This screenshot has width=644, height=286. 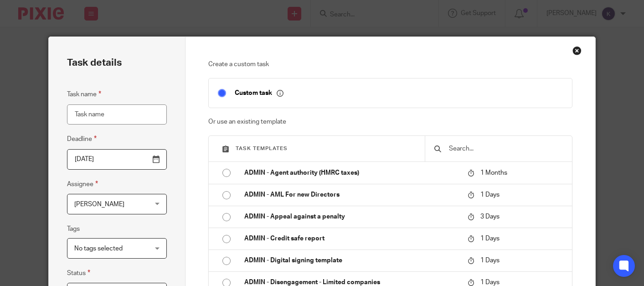 I want to click on p: ADMIN - Agent authority (HMRC taxes), so click(x=351, y=173).